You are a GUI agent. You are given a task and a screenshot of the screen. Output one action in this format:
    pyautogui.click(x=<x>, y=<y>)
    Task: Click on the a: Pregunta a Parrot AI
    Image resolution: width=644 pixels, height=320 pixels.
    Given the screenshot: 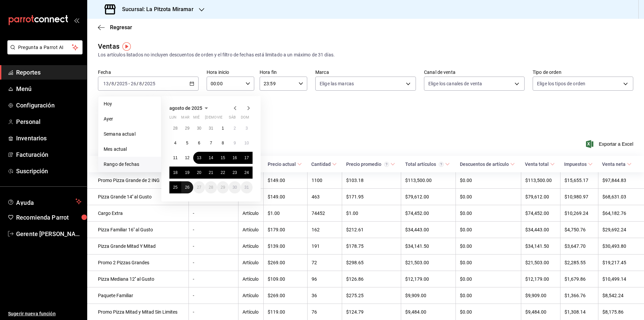 What is the action you would take?
    pyautogui.click(x=44, y=52)
    